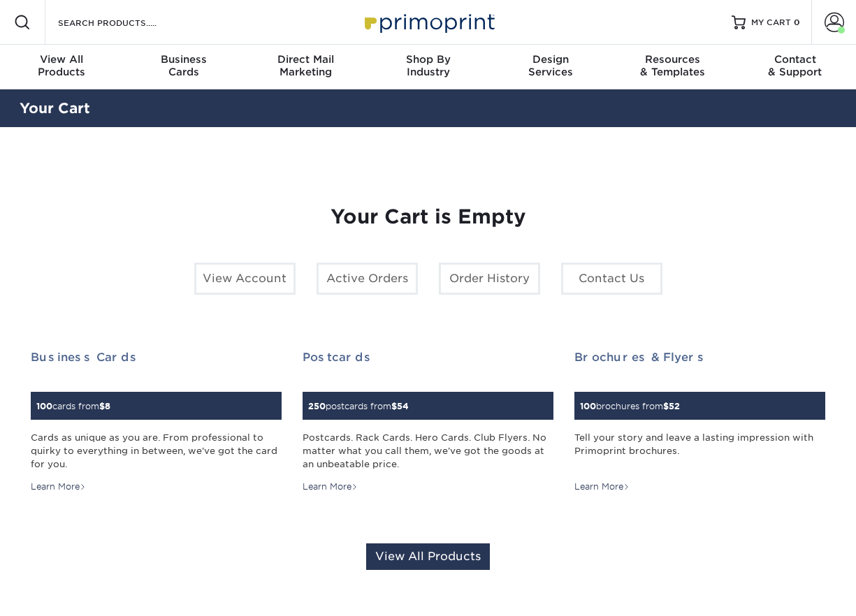 This screenshot has height=616, width=856. What do you see at coordinates (31, 383) in the screenshot?
I see `img: Business Cards` at bounding box center [31, 383].